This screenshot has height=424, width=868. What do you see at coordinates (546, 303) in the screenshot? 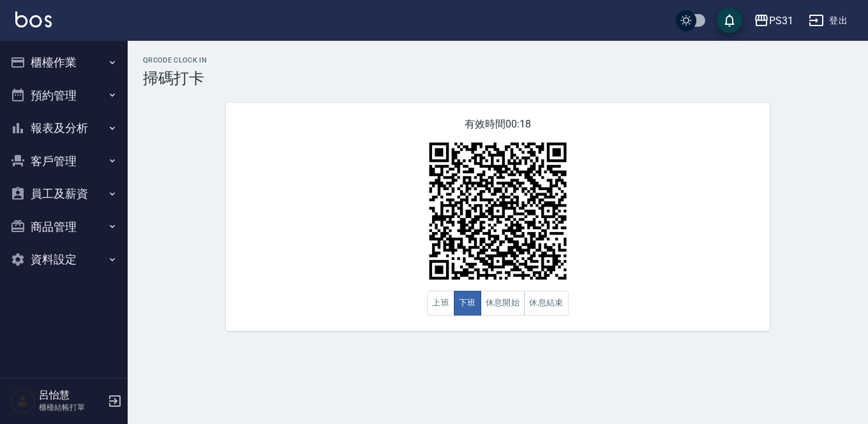
I see `button: 休息結束` at bounding box center [546, 303].